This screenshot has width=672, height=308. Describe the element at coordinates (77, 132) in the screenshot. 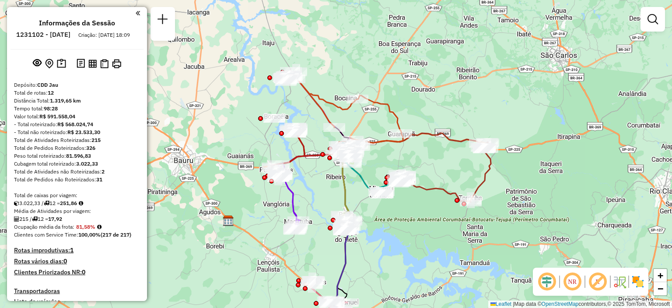

I see `div: - Total não roteirizado:` at that location.